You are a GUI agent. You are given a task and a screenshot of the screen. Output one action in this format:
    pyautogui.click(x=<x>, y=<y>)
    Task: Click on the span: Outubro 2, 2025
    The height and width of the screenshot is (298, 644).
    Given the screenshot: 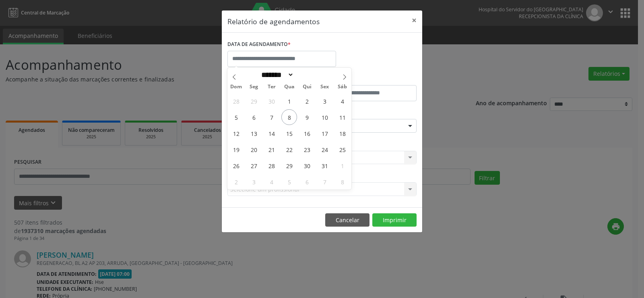 What is the action you would take?
    pyautogui.click(x=307, y=101)
    